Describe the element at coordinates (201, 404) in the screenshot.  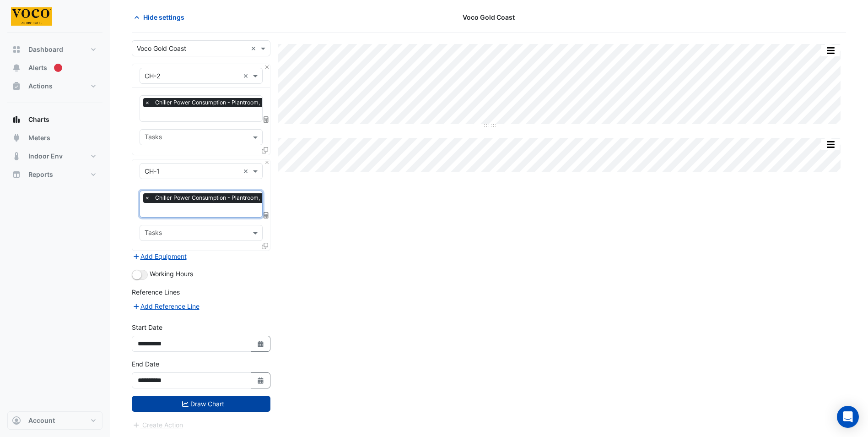
I see `button: Draw Chart` at that location.